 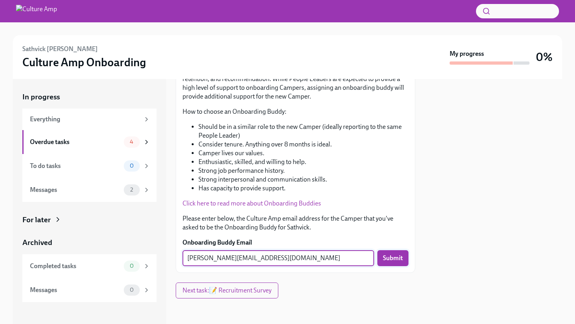 I want to click on li: Should be in a similar role to the new Camper (ideally reporting to the same People Leader), so click(x=303, y=131).